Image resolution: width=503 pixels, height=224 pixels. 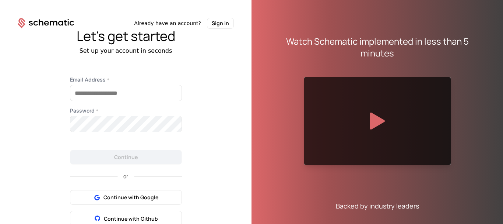 What do you see at coordinates (377, 205) in the screenshot?
I see `div: Backed by industry leaders` at bounding box center [377, 205].